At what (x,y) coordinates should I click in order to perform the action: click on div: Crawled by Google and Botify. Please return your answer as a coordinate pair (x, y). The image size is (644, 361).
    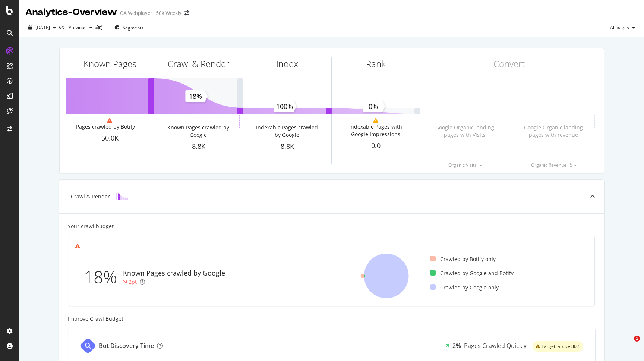
    Looking at the image, I should click on (472, 273).